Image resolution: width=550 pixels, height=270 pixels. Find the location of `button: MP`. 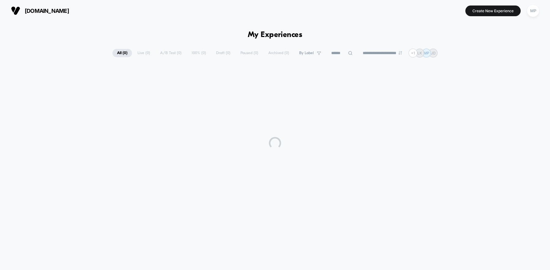

button: MP is located at coordinates (533, 11).